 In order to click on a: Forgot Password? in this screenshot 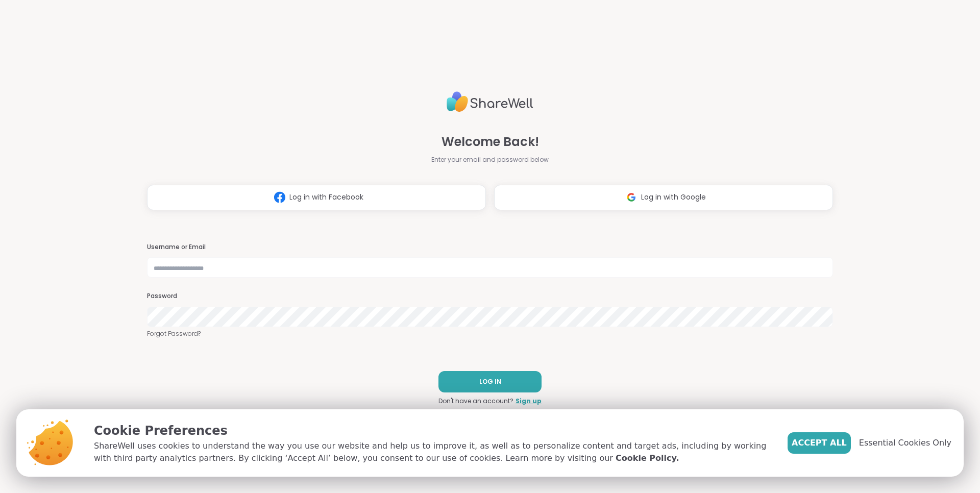, I will do `click(490, 334)`.